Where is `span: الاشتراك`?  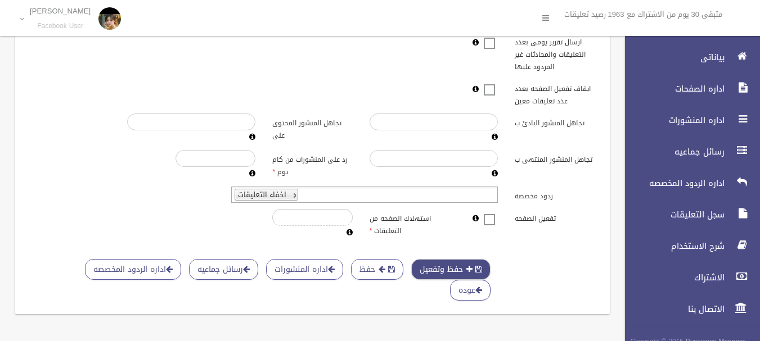 span: الاشتراك is located at coordinates (672, 278).